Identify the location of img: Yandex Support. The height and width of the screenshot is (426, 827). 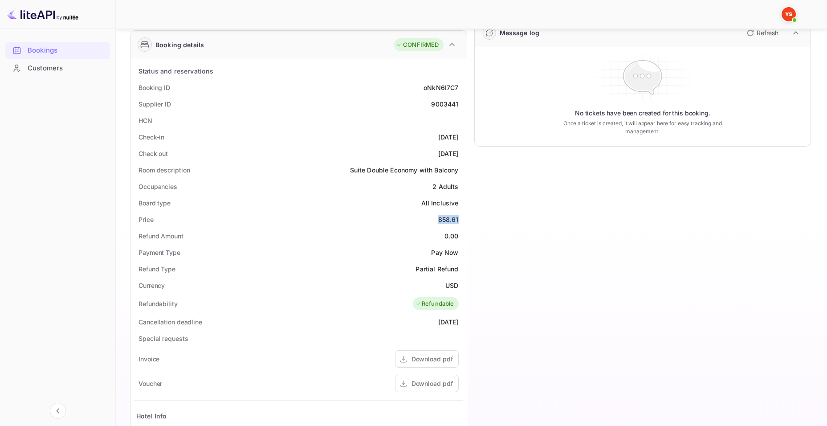
(789, 14).